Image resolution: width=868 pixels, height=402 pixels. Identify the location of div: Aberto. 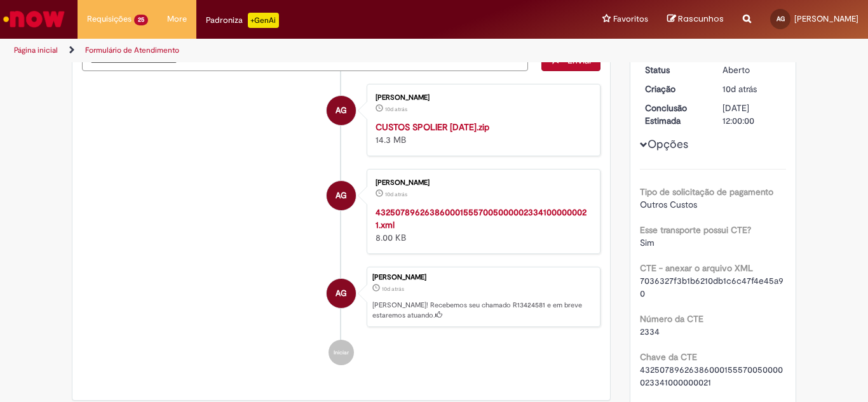
(752, 70).